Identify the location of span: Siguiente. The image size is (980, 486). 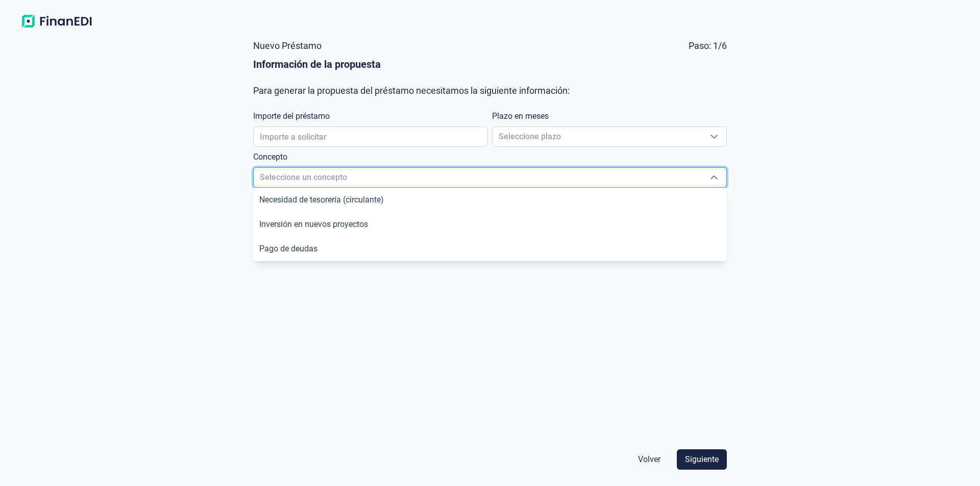
(701, 459).